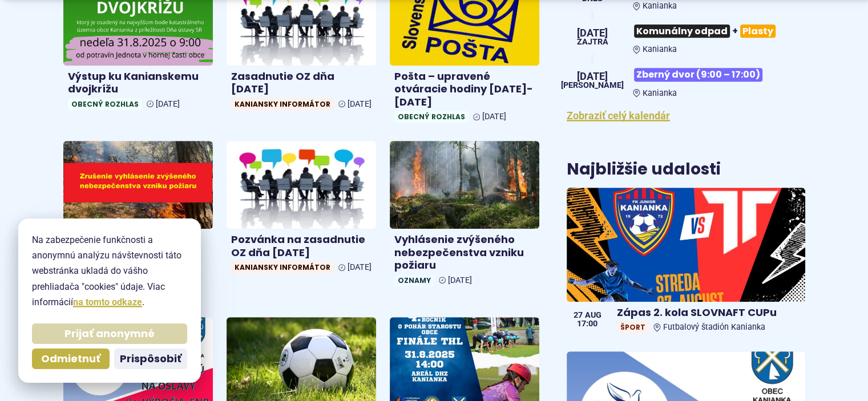  What do you see at coordinates (138, 83) in the screenshot?
I see `h4: Výstup ku Kanianskemu dvojkrížu` at bounding box center [138, 83].